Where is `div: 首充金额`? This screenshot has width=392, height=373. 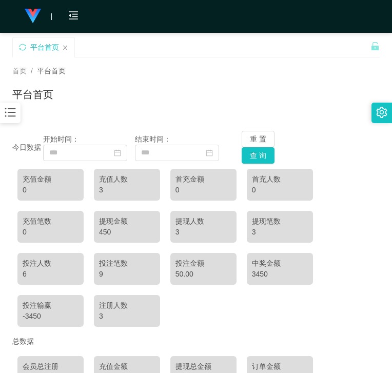 div: 首充金额 is located at coordinates (203, 179).